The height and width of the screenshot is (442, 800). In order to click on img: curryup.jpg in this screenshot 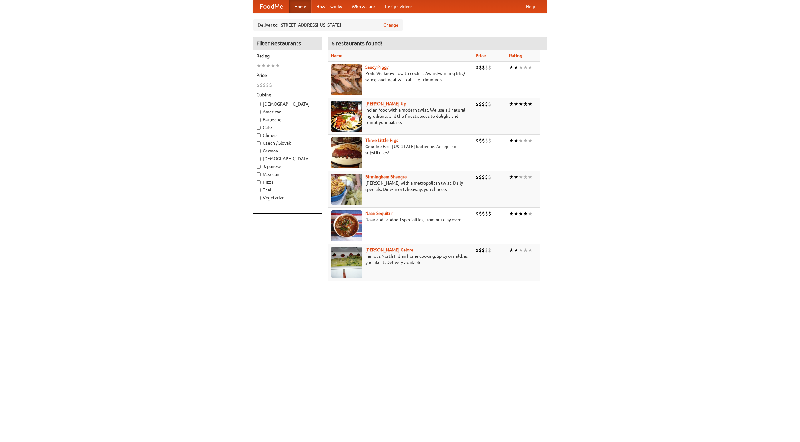, I will do `click(347, 116)`.